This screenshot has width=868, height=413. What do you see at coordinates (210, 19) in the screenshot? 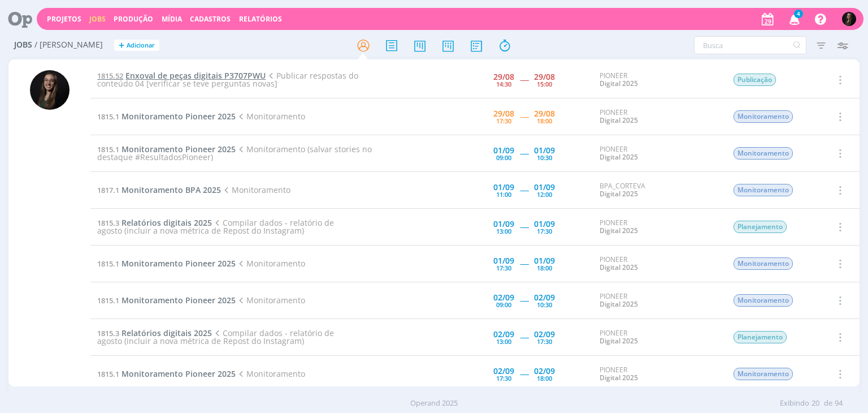
I see `button: Cadastros` at bounding box center [210, 19].